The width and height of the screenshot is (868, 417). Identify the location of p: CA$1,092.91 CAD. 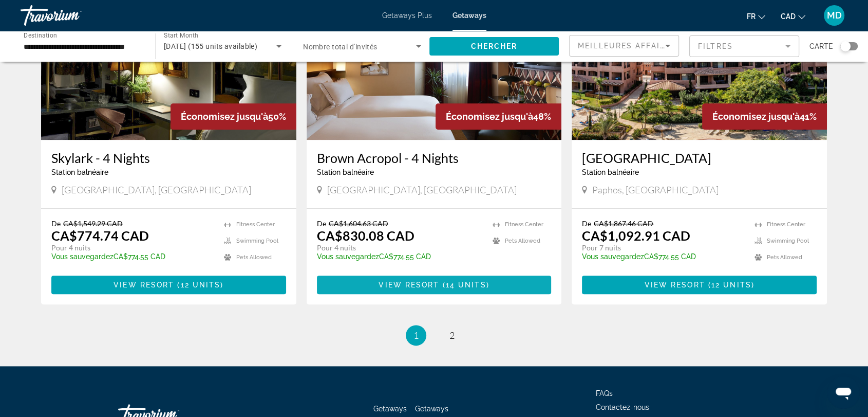
(636, 235).